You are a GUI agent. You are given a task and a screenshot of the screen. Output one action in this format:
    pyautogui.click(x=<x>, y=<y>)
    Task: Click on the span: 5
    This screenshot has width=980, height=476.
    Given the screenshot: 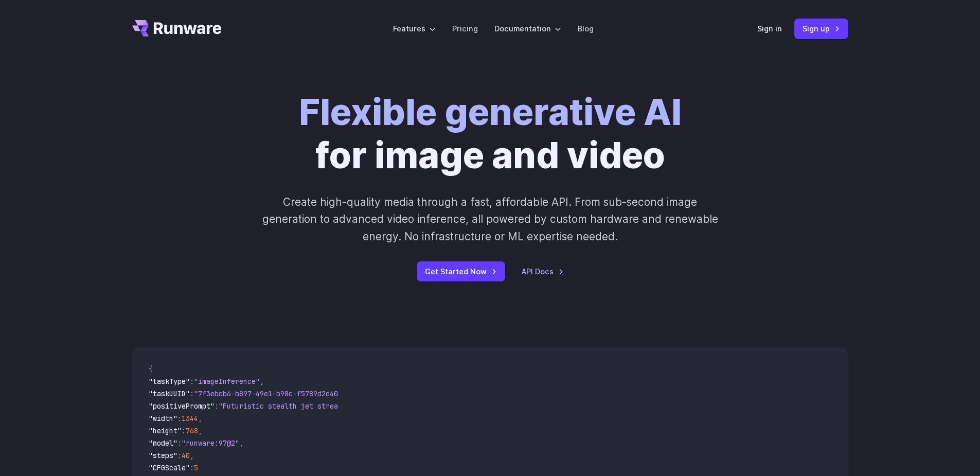 What is the action you would take?
    pyautogui.click(x=196, y=468)
    